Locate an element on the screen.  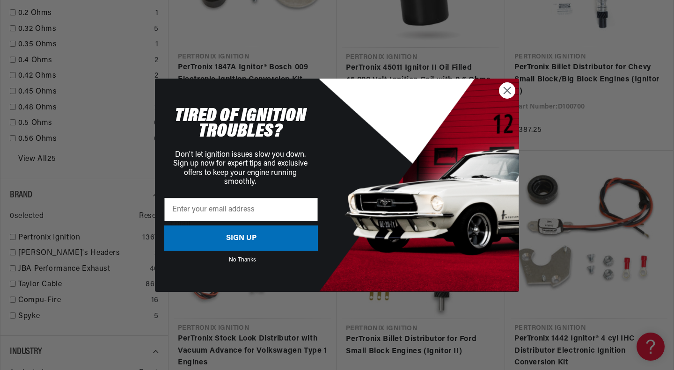
button: Close dialog is located at coordinates (507, 90).